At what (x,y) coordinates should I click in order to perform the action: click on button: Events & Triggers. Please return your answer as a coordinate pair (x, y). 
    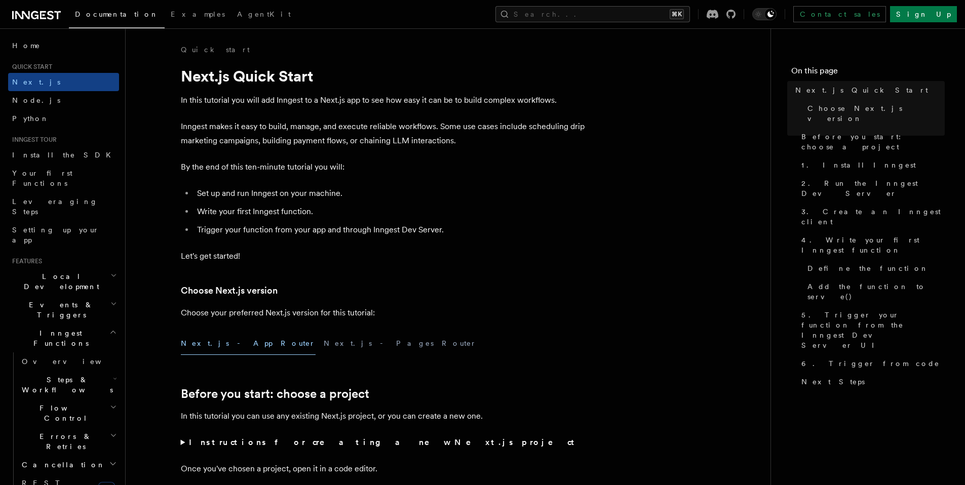
    Looking at the image, I should click on (63, 310).